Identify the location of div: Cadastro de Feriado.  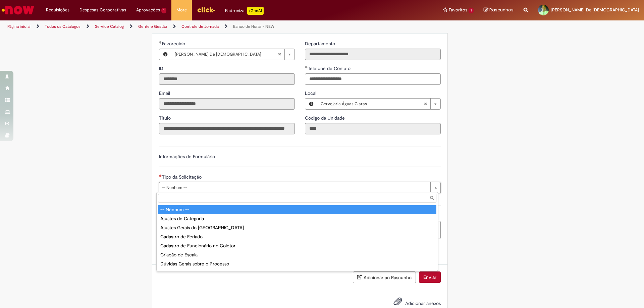
(297, 237).